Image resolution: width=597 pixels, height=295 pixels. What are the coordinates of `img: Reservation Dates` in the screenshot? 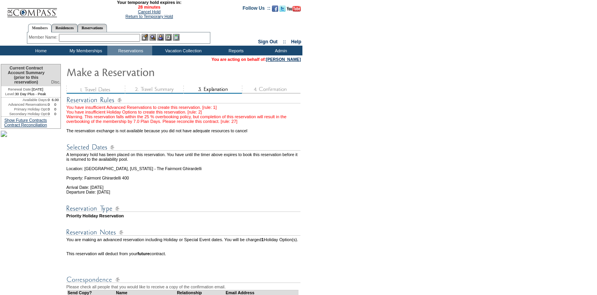 It's located at (183, 147).